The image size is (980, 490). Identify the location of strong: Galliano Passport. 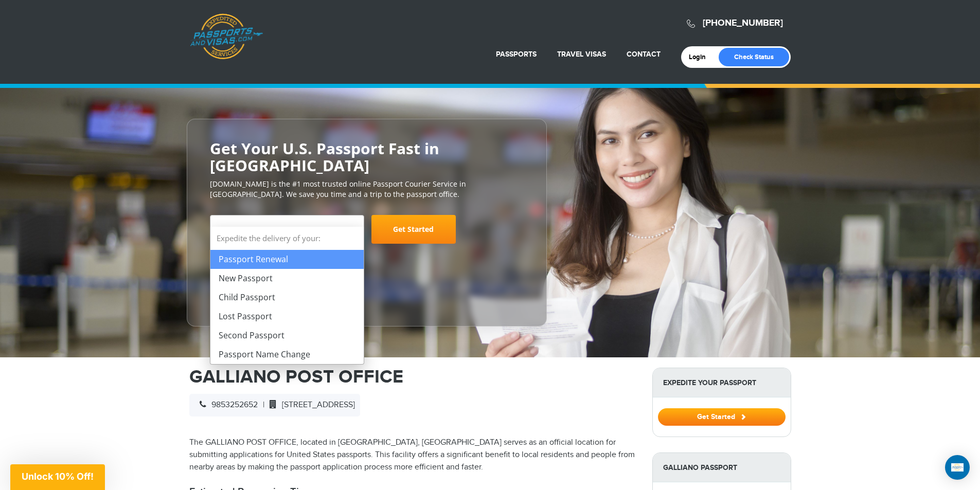
(722, 467).